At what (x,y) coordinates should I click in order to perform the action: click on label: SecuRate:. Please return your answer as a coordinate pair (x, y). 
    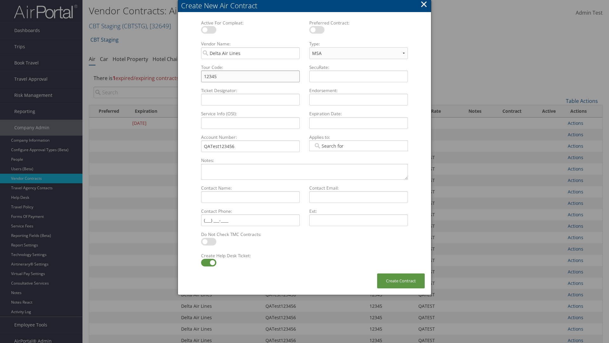
    Looking at the image, I should click on (359, 67).